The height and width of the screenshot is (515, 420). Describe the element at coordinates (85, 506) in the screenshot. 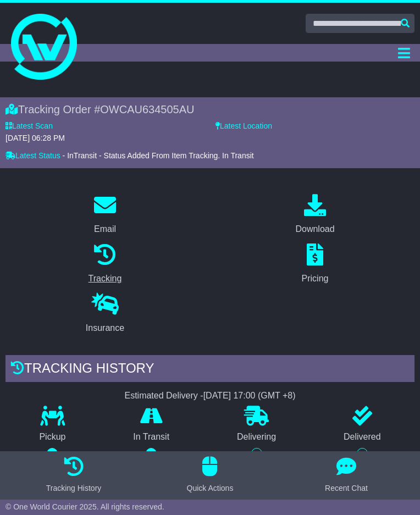

I see `span: © One World Courier 2025. All rights reserved.` at that location.